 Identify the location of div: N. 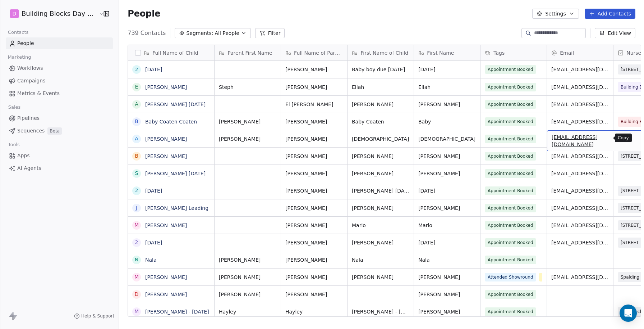
(137, 259).